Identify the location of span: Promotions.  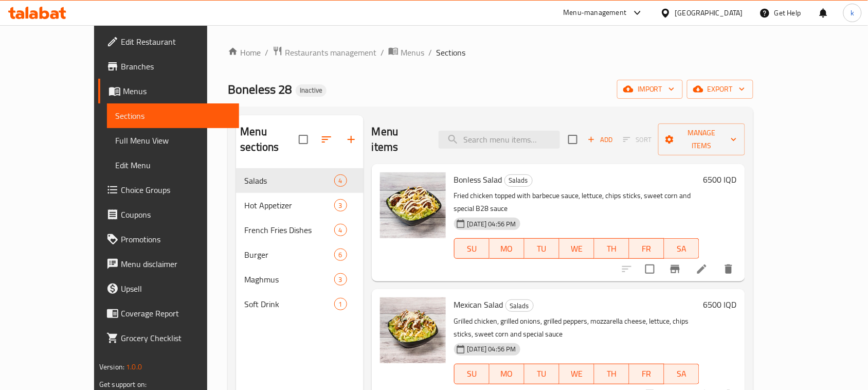
(176, 239).